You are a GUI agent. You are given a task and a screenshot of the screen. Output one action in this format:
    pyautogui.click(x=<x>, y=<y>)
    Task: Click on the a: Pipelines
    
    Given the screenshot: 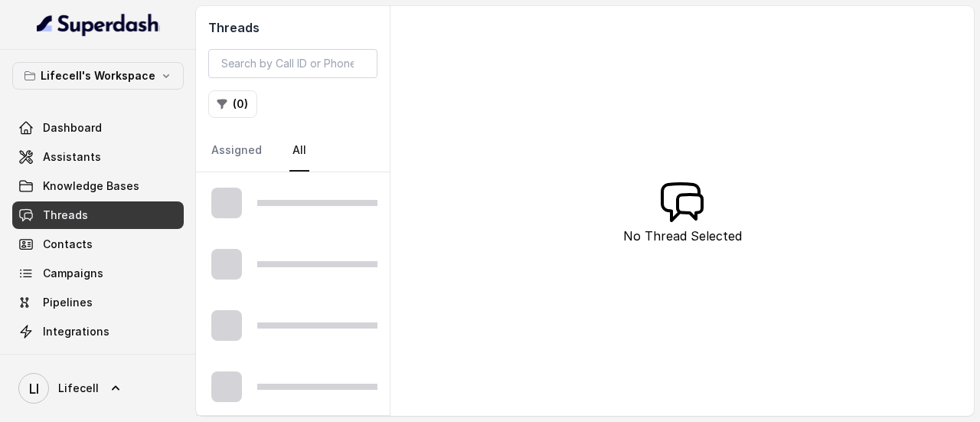 What is the action you would take?
    pyautogui.click(x=98, y=302)
    